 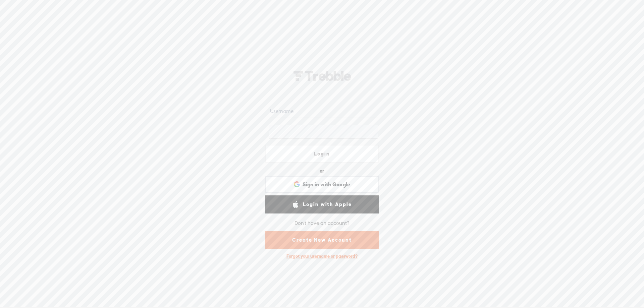 What do you see at coordinates (326, 184) in the screenshot?
I see `span: Sign in with Google` at bounding box center [326, 184].